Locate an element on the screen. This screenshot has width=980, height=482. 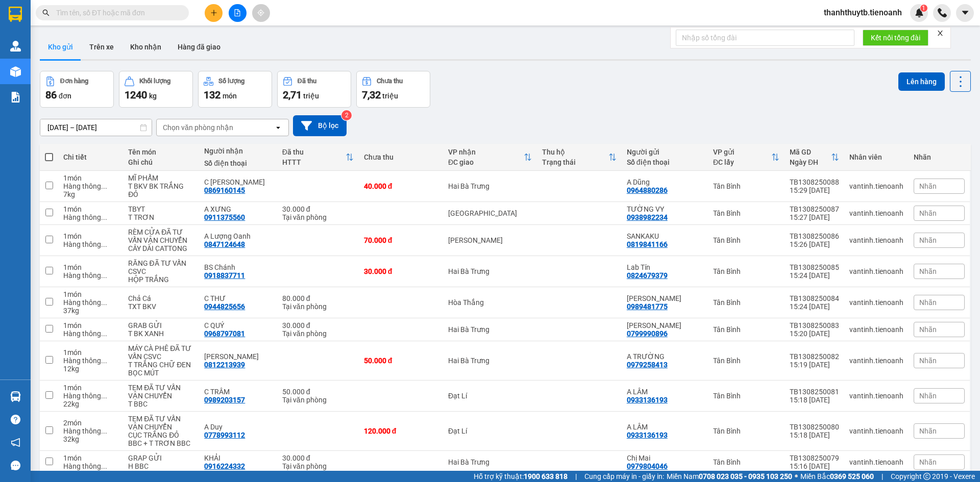
div: T BKV BK TRẮNG ĐỎ is located at coordinates (161, 191).